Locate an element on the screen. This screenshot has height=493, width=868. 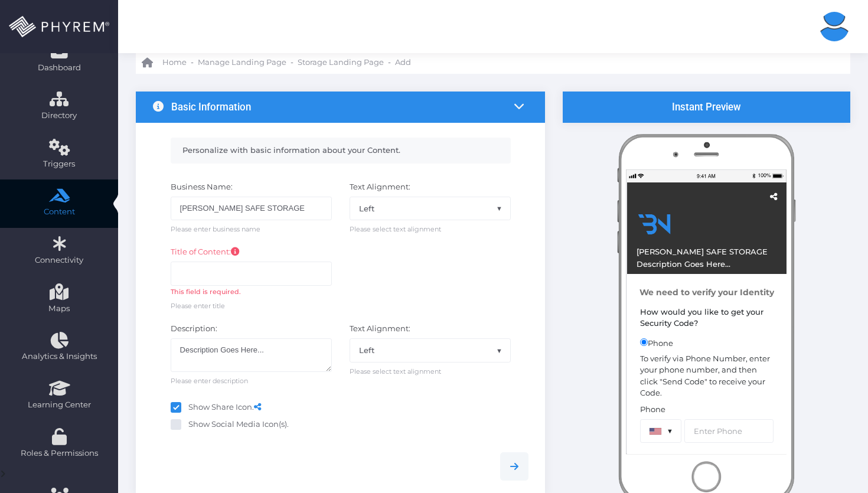
span: Home is located at coordinates (174, 63).